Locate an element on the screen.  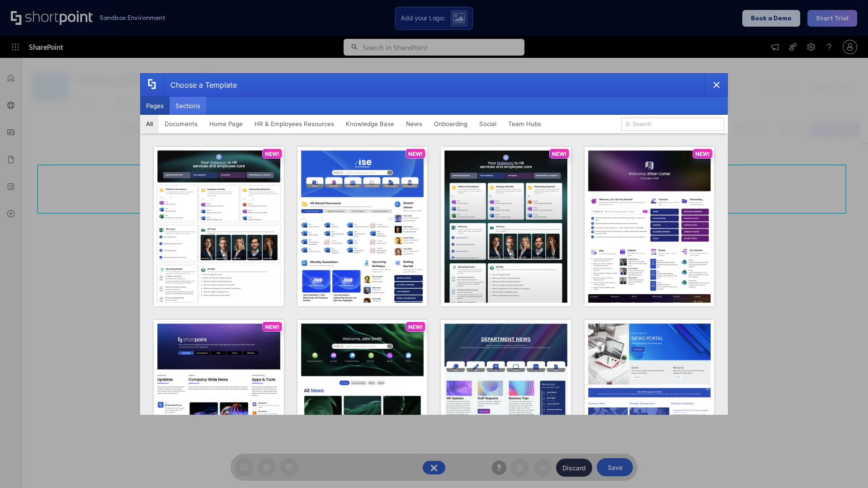
button: All is located at coordinates (149, 124).